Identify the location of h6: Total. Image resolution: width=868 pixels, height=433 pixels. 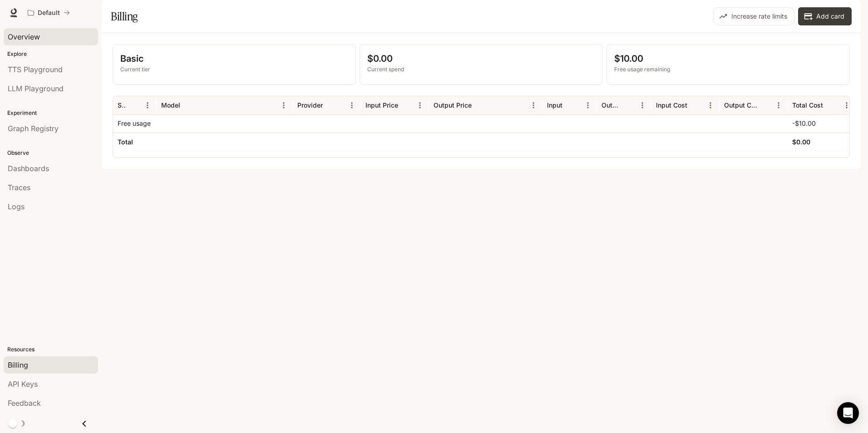
(125, 142).